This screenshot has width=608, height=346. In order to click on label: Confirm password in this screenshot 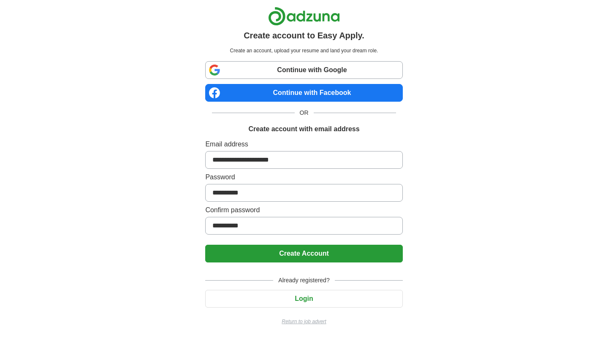, I will do `click(303, 210)`.